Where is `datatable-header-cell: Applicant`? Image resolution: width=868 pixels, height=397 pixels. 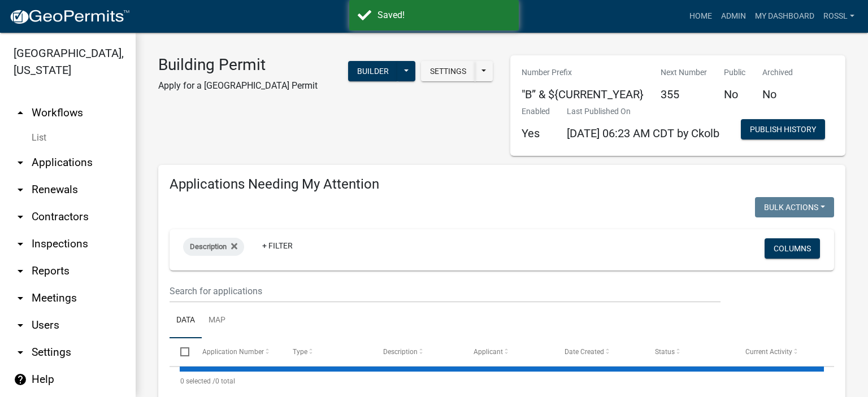
datatable-header-cell: Applicant is located at coordinates (508, 352).